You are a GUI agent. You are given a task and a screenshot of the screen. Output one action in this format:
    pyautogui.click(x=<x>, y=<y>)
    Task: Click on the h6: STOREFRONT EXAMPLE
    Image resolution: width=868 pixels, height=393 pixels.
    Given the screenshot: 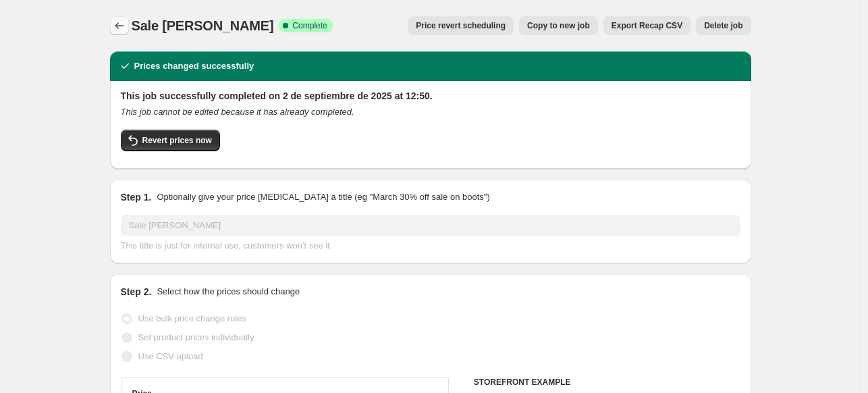 What is the action you would take?
    pyautogui.click(x=606, y=382)
    